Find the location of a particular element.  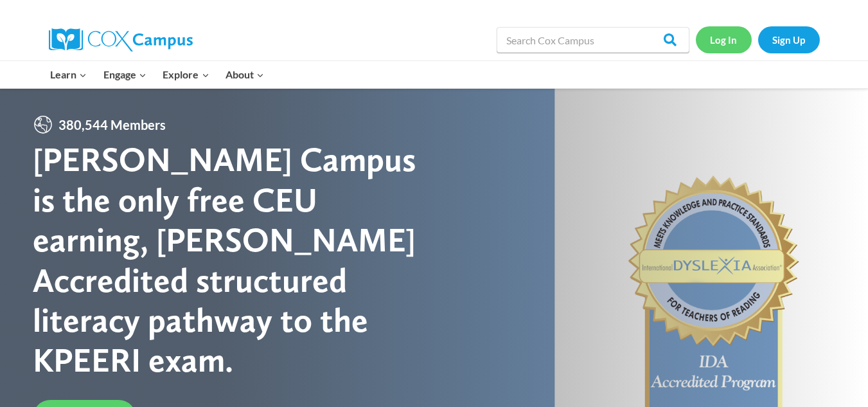

span: 380,544 Members is located at coordinates (112, 125).